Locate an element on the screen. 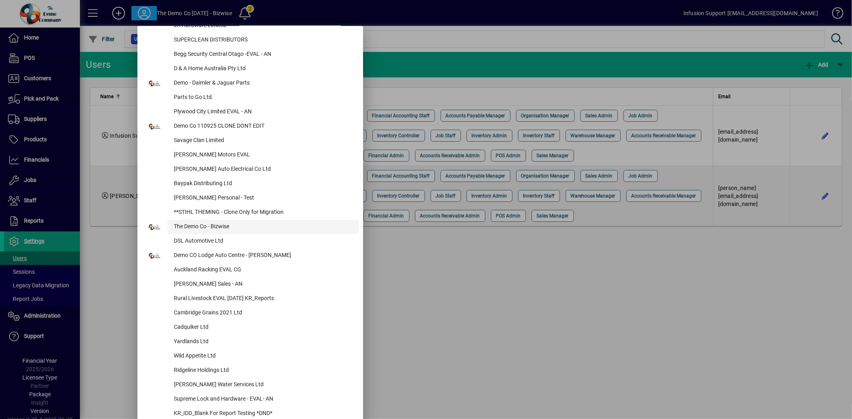 Image resolution: width=852 pixels, height=419 pixels. div: DSL Automotive Ltd is located at coordinates (263, 242).